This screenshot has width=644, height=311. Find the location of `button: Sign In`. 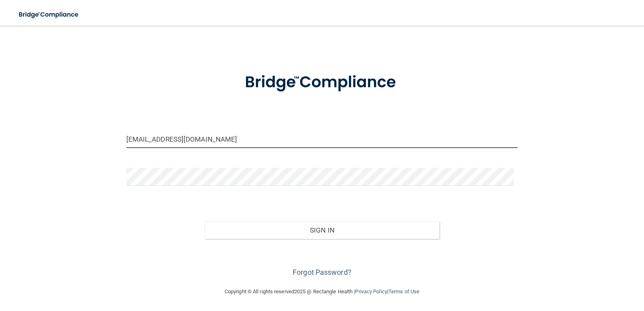

button: Sign In is located at coordinates (322, 230).